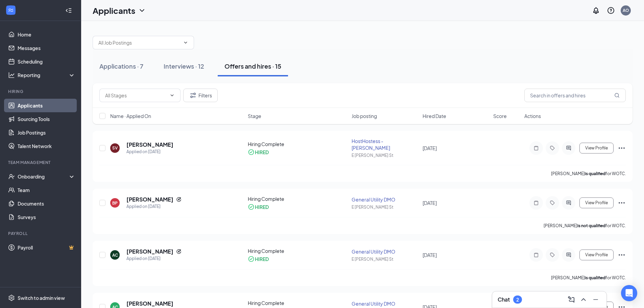 The width and height of the screenshot is (644, 308). I want to click on a: Sourcing Tools, so click(46, 119).